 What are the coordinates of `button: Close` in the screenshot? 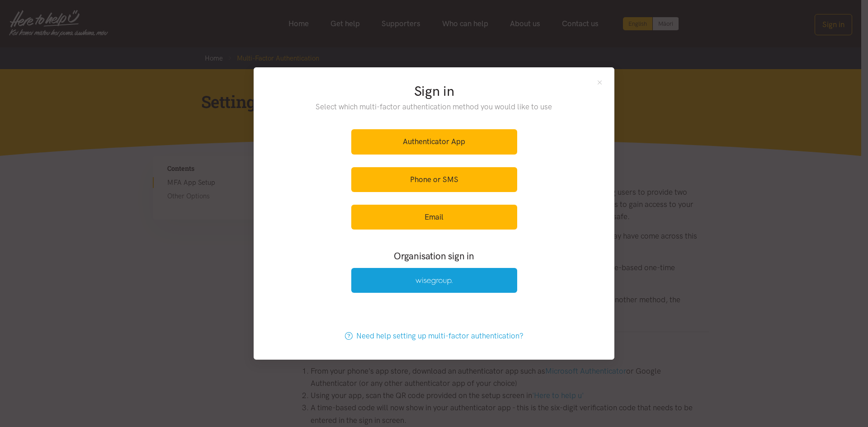 It's located at (599, 82).